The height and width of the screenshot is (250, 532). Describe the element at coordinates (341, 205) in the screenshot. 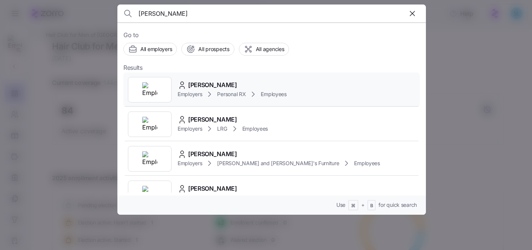

I see `span: Use` at that location.